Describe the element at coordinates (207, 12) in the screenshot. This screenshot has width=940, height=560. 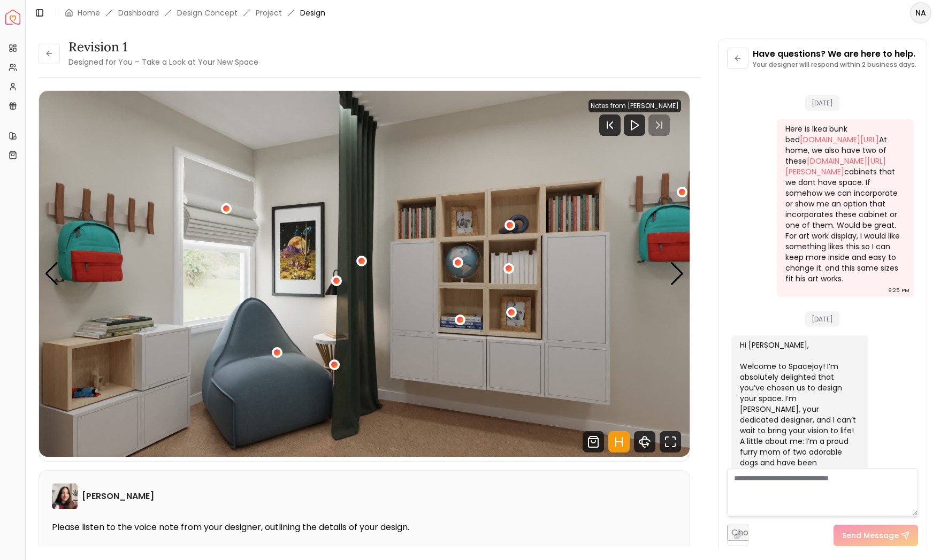
I see `li: Design Concept` at that location.